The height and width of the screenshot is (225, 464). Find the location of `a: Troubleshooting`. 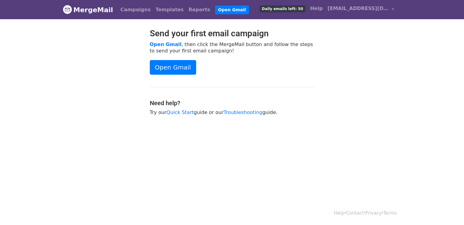

a: Troubleshooting is located at coordinates (243, 112).